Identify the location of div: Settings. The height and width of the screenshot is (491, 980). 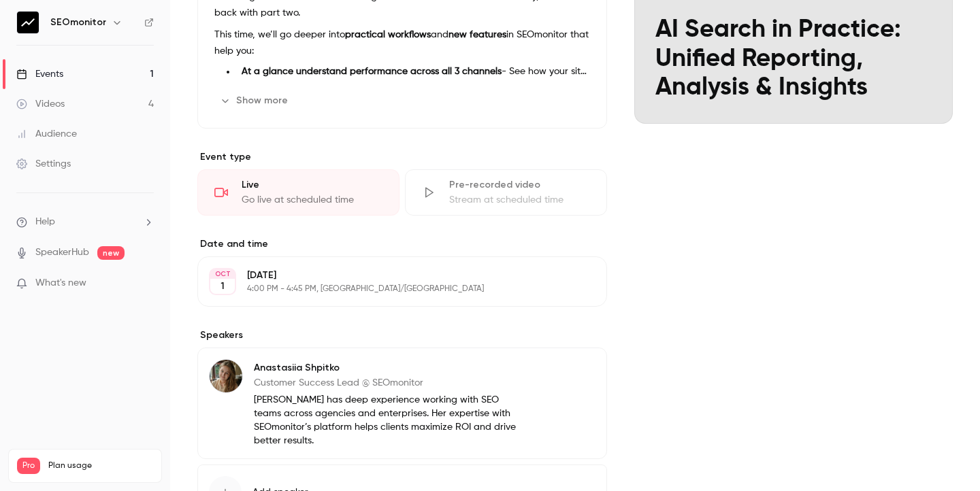
(44, 164).